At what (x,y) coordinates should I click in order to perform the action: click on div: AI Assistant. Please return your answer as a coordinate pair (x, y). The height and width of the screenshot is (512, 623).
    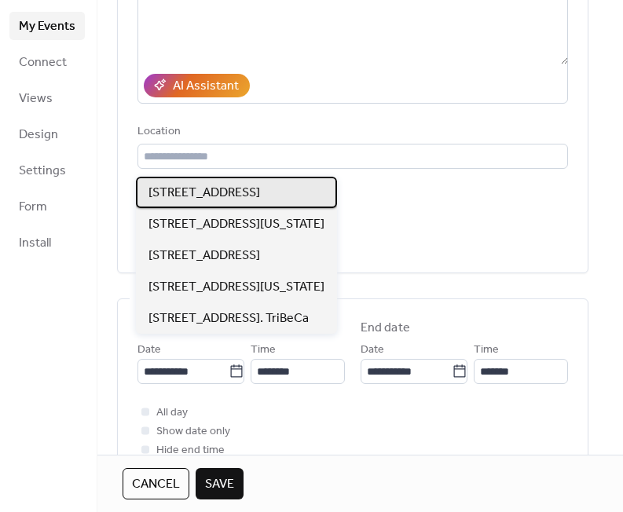
    Looking at the image, I should click on (206, 86).